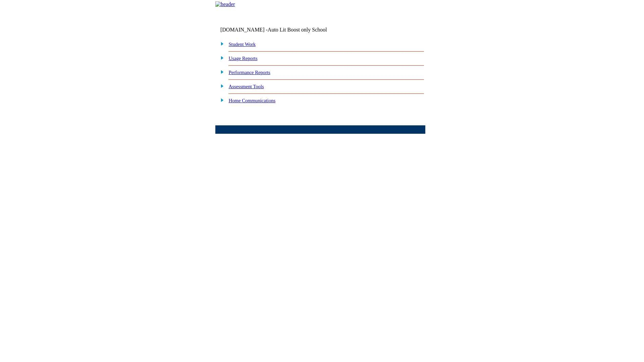 Image resolution: width=644 pixels, height=362 pixels. What do you see at coordinates (242, 44) in the screenshot?
I see `a: Student Work` at bounding box center [242, 44].